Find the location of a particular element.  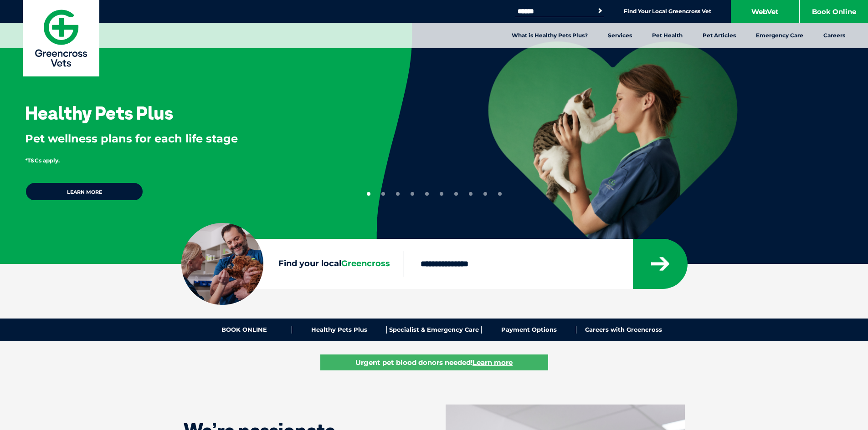

a: Find Your Local Greencross Vet is located at coordinates (667, 11).